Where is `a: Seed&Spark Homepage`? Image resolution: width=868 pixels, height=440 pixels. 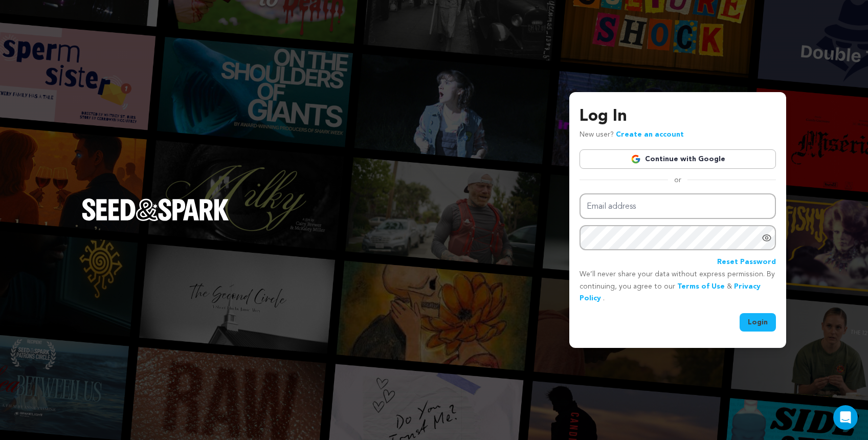
a: Seed&Spark Homepage is located at coordinates (155, 220).